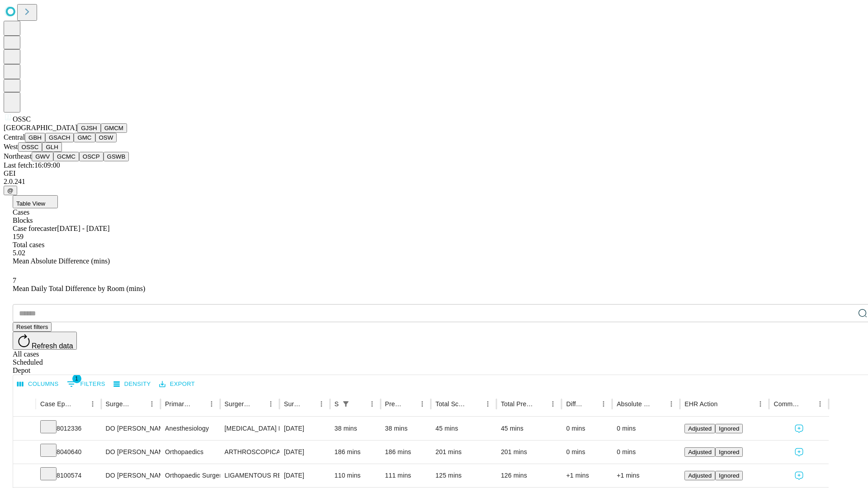 This screenshot has height=488, width=868. What do you see at coordinates (355, 428) in the screenshot?
I see `div: 38 mins` at bounding box center [355, 428].